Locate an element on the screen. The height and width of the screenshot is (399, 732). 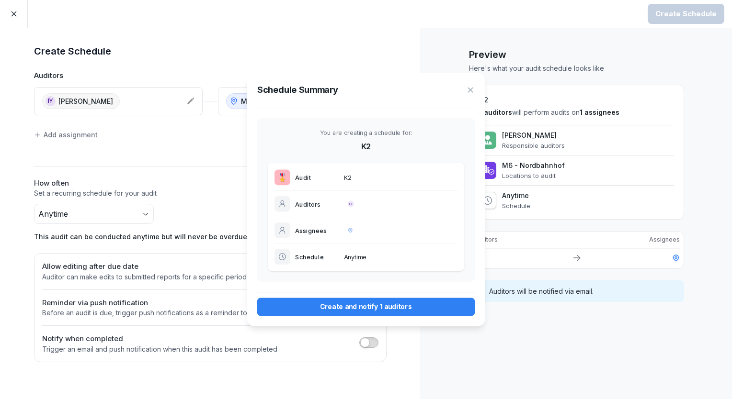
div: Create and notify 1 auditors is located at coordinates (365, 307).